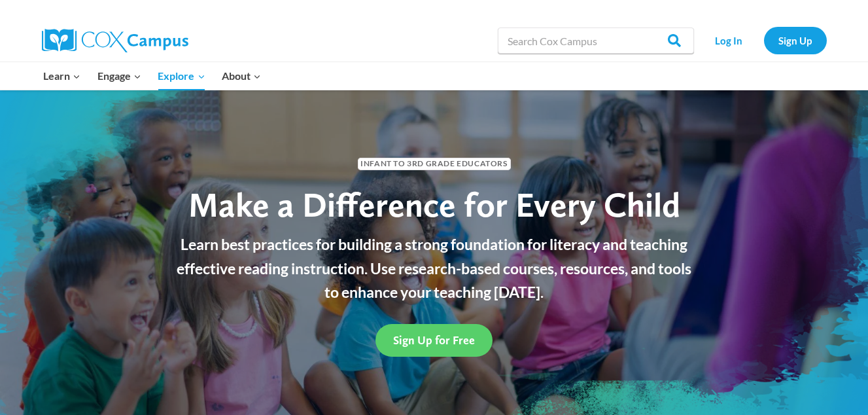  I want to click on span: Learn, so click(62, 76).